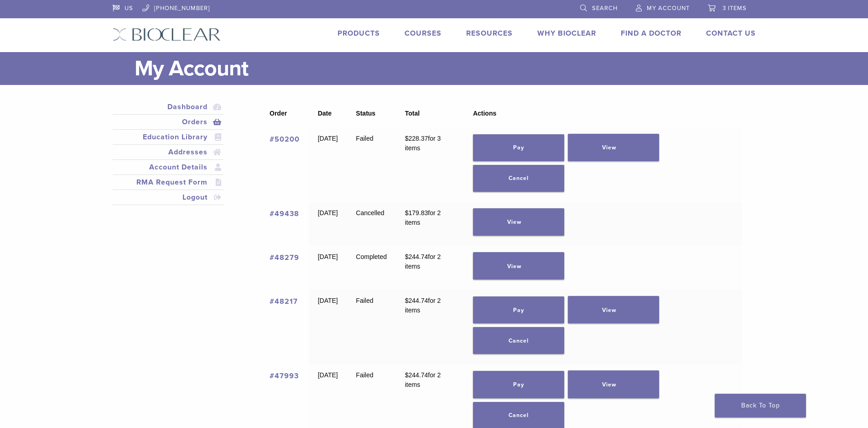  Describe the element at coordinates (605, 8) in the screenshot. I see `span: Search` at that location.